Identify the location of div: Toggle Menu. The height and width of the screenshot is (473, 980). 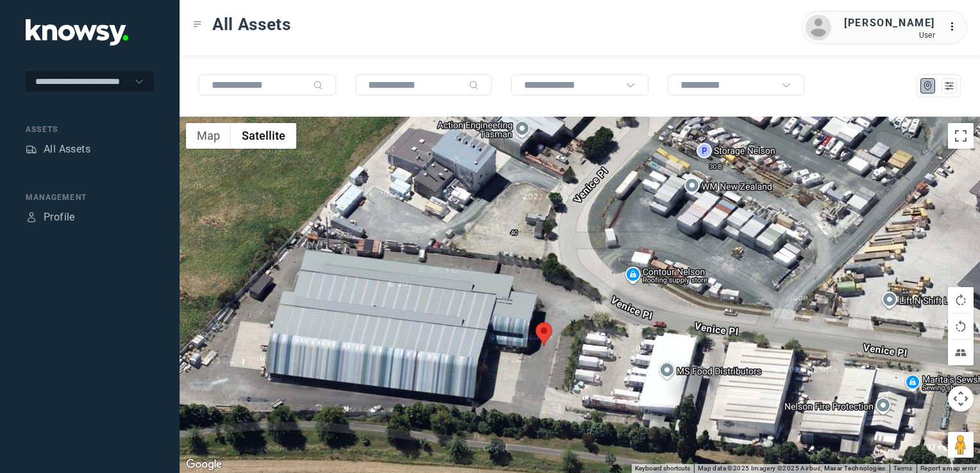
(198, 25).